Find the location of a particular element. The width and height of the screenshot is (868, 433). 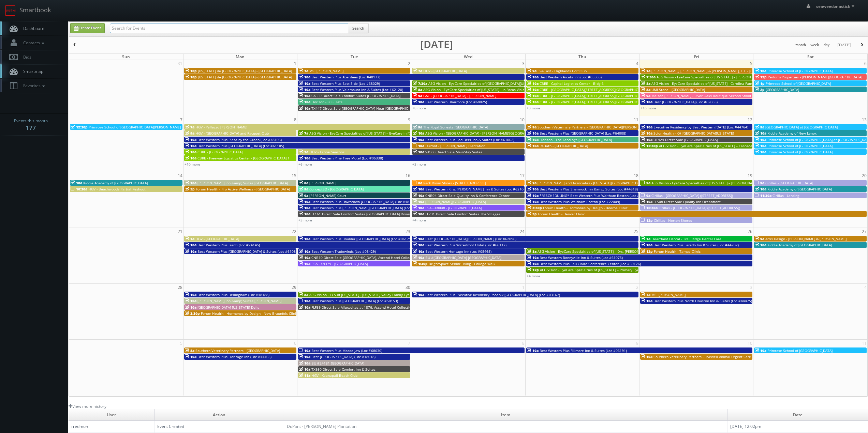

input: Search for Events is located at coordinates (229, 28).